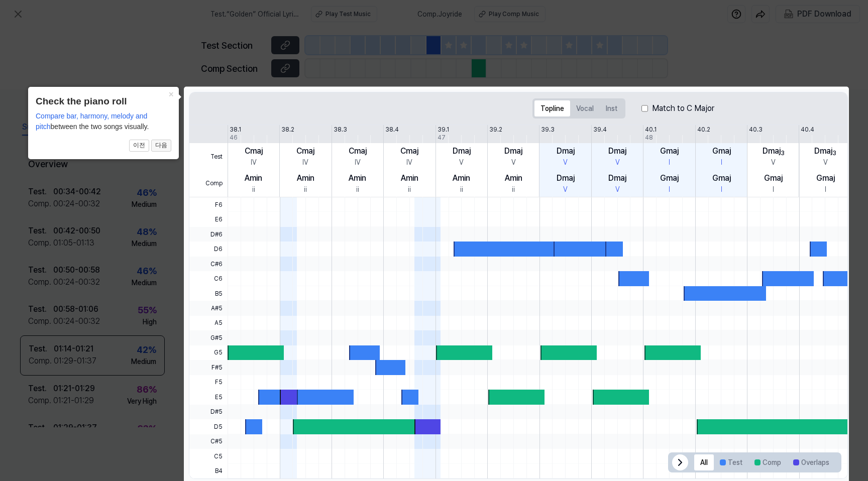 Image resolution: width=868 pixels, height=481 pixels. Describe the element at coordinates (104, 101) in the screenshot. I see `header: Check the piano roll` at that location.